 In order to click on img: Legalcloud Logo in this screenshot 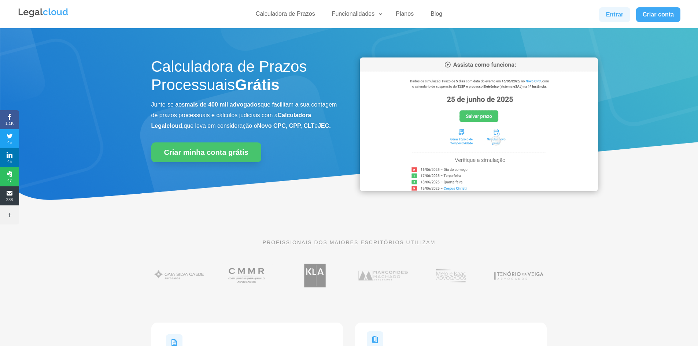, I will do `click(43, 13)`.